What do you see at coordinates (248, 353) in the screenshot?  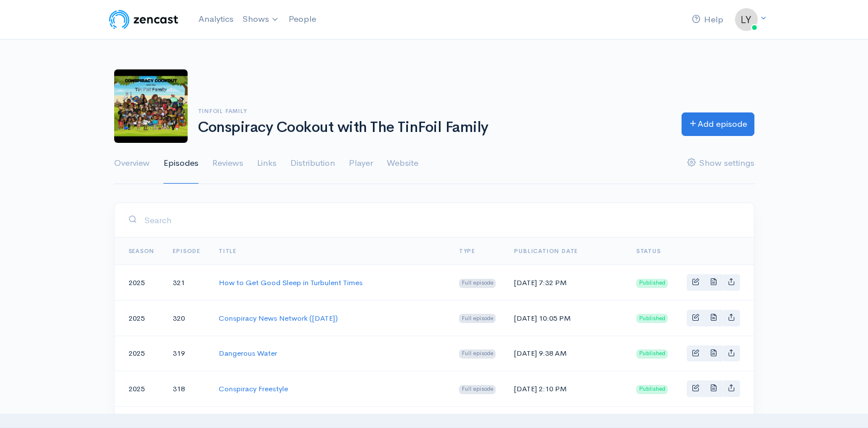 I see `a: Dangerous Water` at bounding box center [248, 353].